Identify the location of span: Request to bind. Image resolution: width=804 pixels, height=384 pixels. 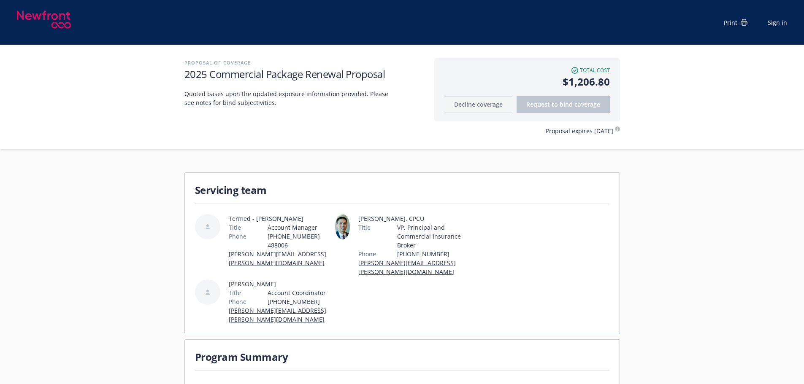
(563, 104).